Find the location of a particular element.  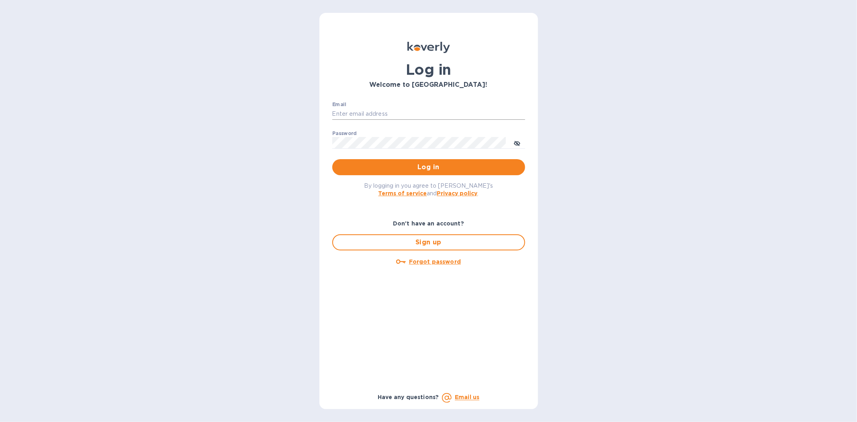

button: toggle password visibility is located at coordinates (517, 143).